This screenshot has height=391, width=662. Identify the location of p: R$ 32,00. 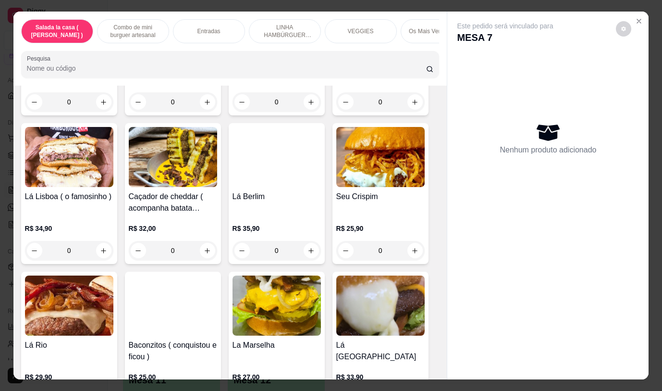
(173, 228).